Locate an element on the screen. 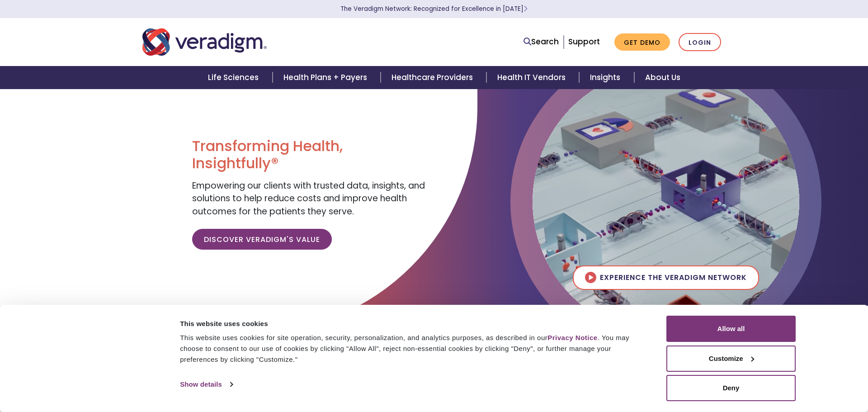  img: Veradigm logo is located at coordinates (205, 42).